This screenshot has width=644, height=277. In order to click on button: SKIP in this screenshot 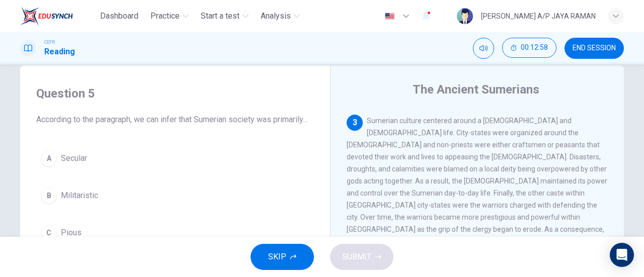, I will do `click(282, 257)`.